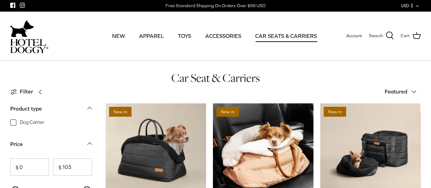 The height and width of the screenshot is (188, 431). Describe the element at coordinates (28, 92) in the screenshot. I see `a: Filter` at that location.